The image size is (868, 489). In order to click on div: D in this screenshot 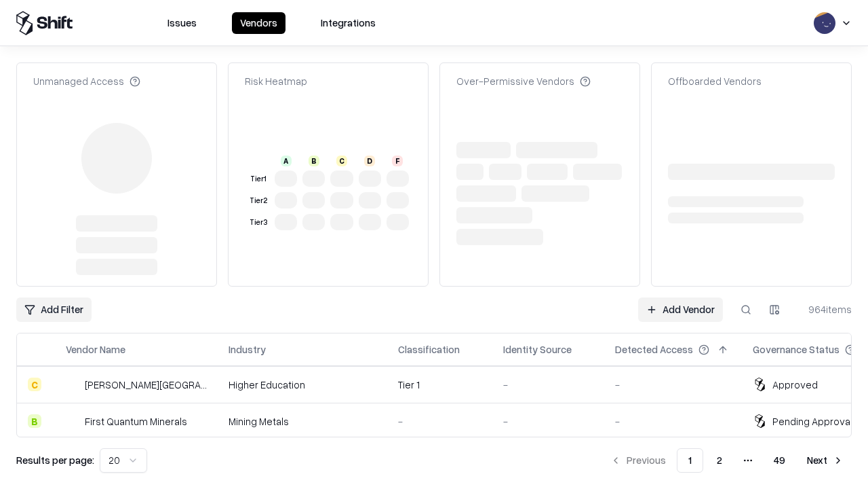, I will do `click(369, 161)`.